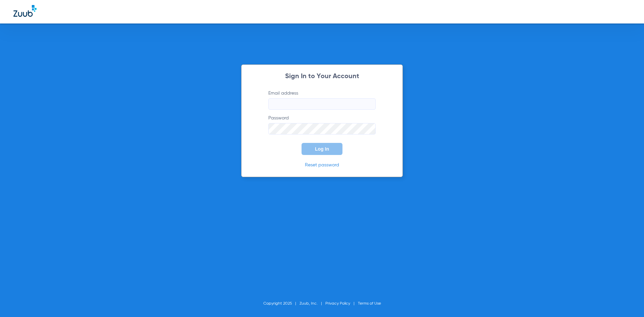 This screenshot has width=644, height=317. I want to click on img: Zuub Logo, so click(25, 11).